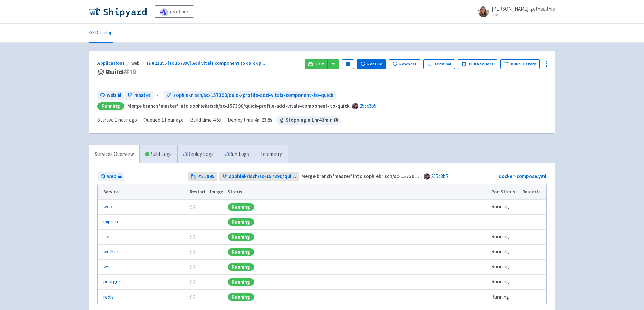  Describe the element at coordinates (217, 120) in the screenshot. I see `span: 4.6s` at that location.